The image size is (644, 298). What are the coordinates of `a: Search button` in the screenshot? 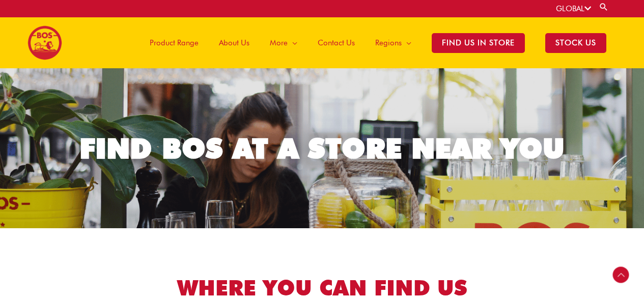 It's located at (603, 7).